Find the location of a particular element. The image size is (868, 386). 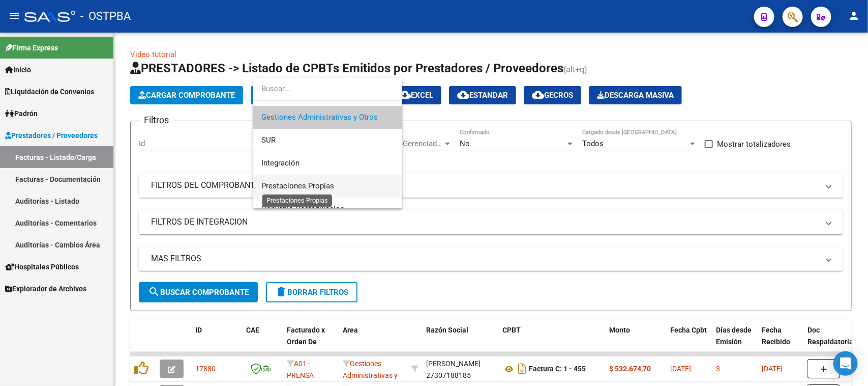

span: Integración is located at coordinates (280, 163).